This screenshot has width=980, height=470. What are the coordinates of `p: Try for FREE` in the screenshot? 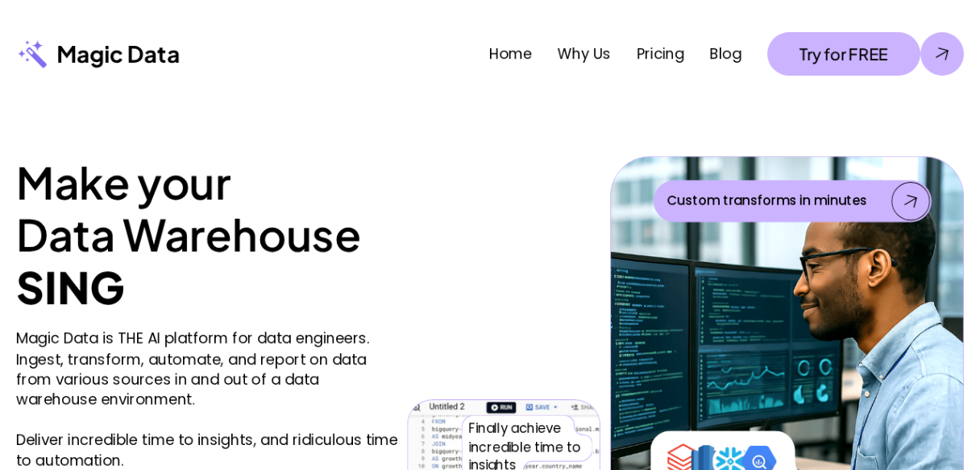 It's located at (844, 54).